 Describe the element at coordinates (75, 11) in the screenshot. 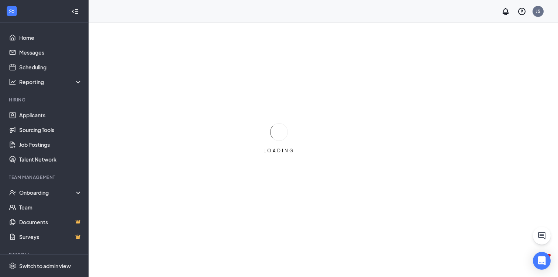

I see `svg: Collapse` at that location.